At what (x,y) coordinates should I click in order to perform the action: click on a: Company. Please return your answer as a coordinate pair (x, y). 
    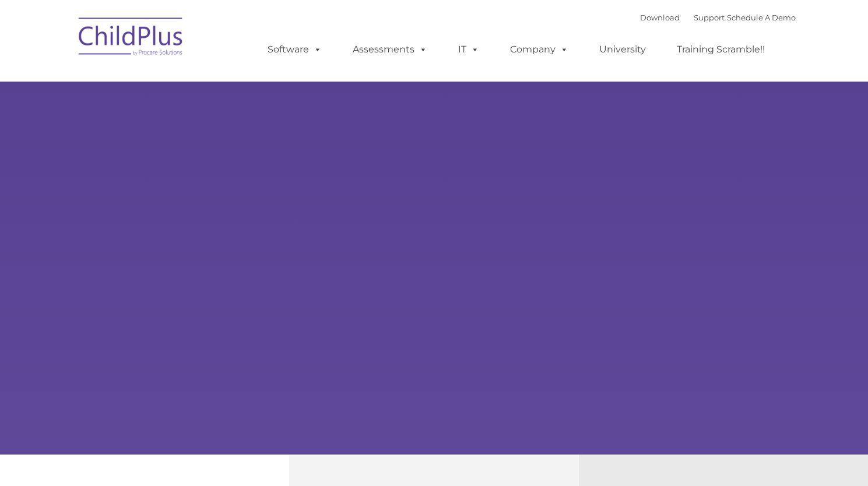
    Looking at the image, I should click on (539, 49).